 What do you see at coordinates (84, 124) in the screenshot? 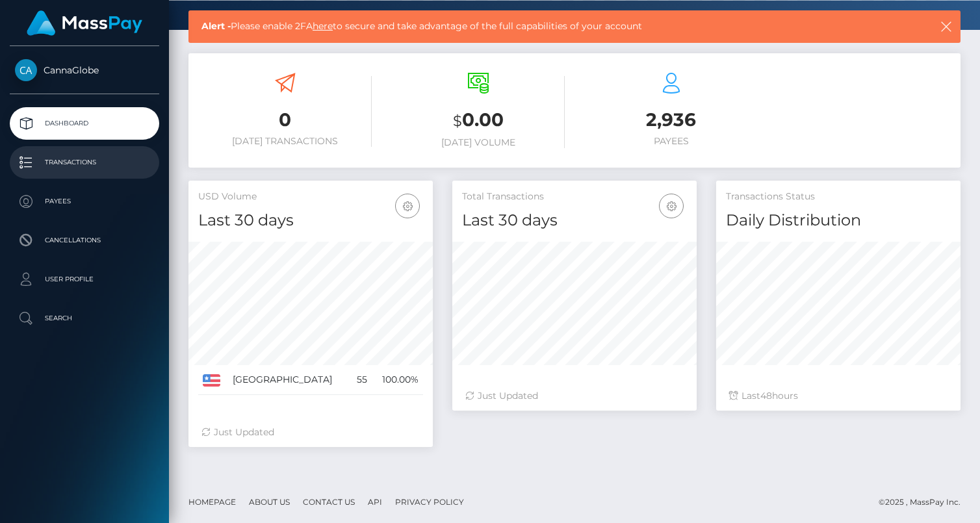
I see `a: Dashboard` at bounding box center [84, 124].